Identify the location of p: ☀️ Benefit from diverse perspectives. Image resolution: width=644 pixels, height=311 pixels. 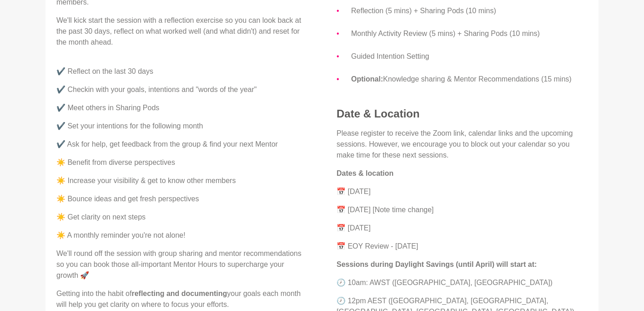
(182, 162).